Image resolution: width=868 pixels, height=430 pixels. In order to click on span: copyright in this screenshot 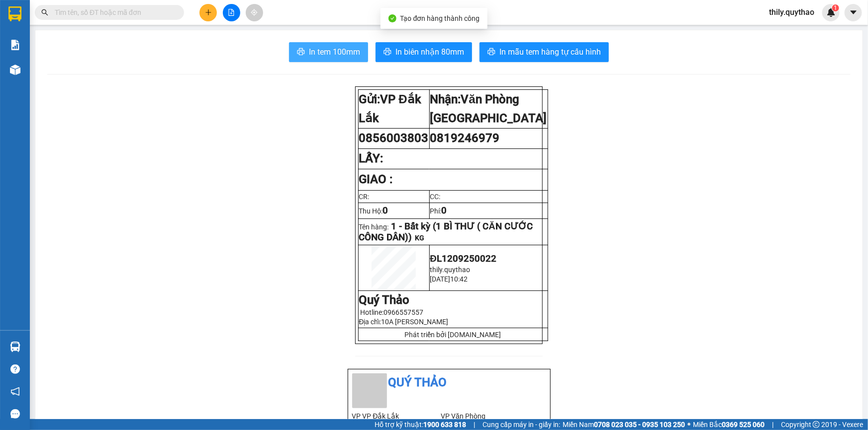, I will do `click(816, 424)`.